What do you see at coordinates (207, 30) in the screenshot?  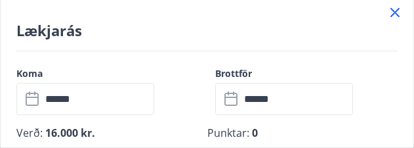 I see `h4: Lækjarás` at bounding box center [207, 30].